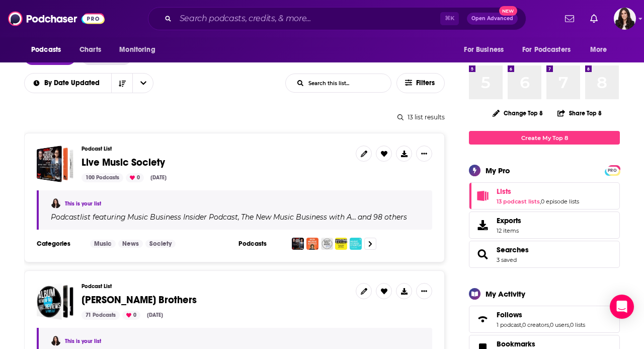 Image resolution: width=644 pixels, height=349 pixels. What do you see at coordinates (90, 50) in the screenshot?
I see `a: Charts` at bounding box center [90, 50].